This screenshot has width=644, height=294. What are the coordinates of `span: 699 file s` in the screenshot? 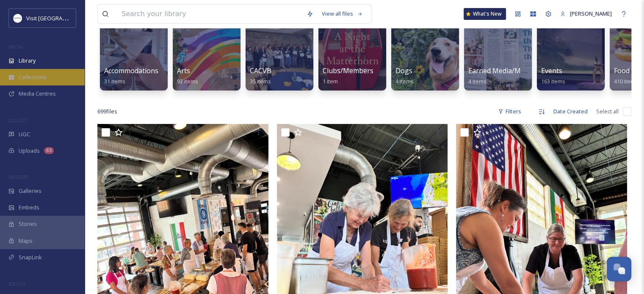 It's located at (107, 112).